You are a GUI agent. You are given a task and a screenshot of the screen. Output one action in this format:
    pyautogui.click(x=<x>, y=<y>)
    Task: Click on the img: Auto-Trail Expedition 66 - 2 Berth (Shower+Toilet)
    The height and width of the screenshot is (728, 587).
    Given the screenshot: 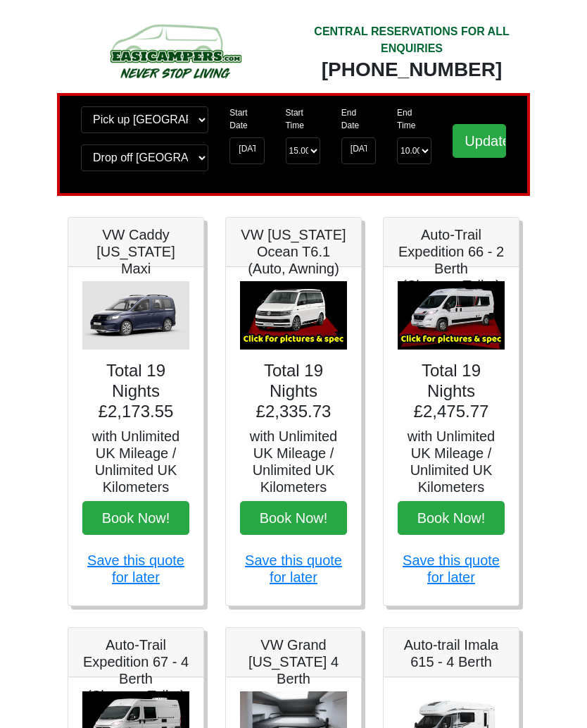 What is the action you would take?
    pyautogui.click(x=452, y=316)
    